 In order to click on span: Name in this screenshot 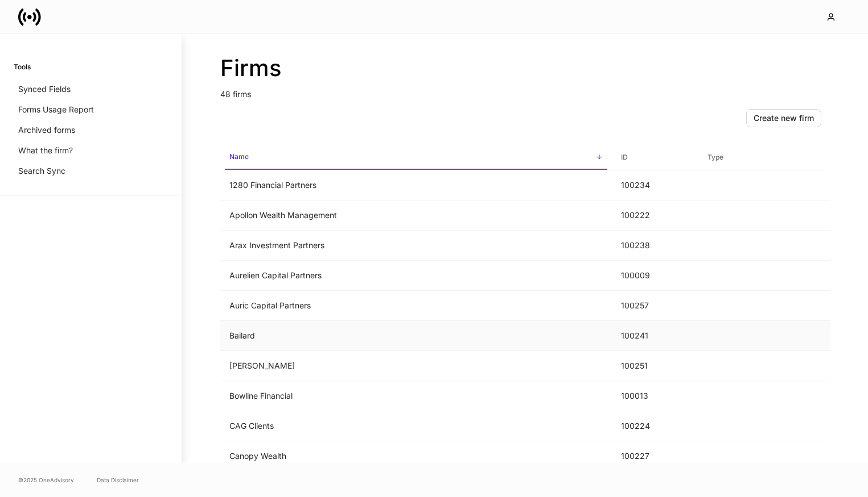, I will do `click(416, 157)`.